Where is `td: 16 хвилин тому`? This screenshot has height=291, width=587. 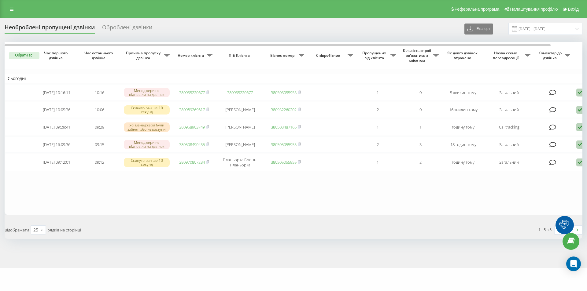 td: 16 хвилин тому is located at coordinates (463, 110).